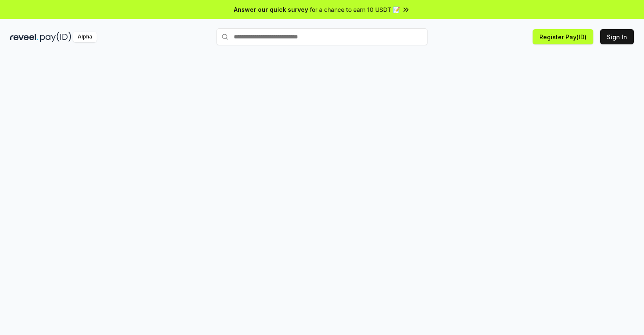 This screenshot has height=335, width=644. What do you see at coordinates (56, 37) in the screenshot?
I see `img: pay_id` at bounding box center [56, 37].